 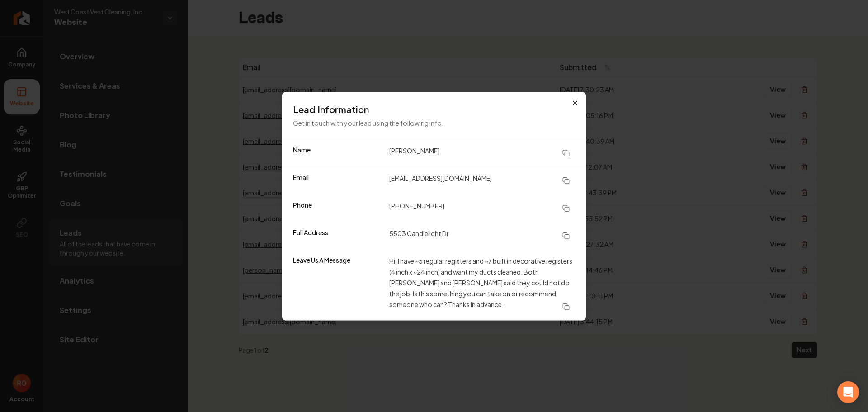 I want to click on dt: Name, so click(x=337, y=153).